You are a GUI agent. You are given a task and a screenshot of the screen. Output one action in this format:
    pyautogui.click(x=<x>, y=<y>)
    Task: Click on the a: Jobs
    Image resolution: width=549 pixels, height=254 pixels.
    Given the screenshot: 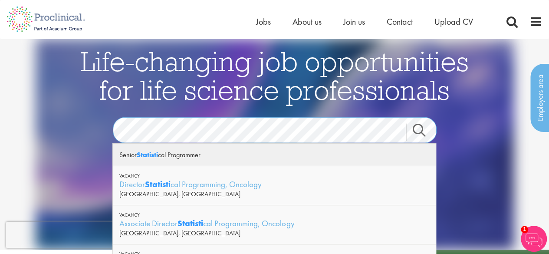 What is the action you would take?
    pyautogui.click(x=263, y=22)
    